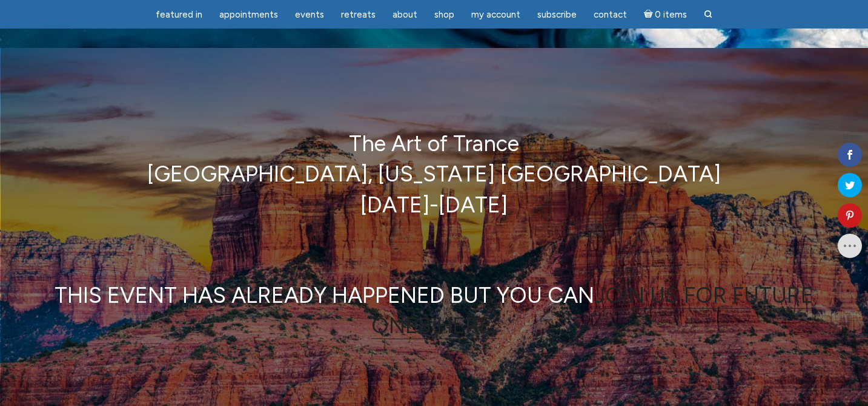 The width and height of the screenshot is (868, 406). I want to click on span: Shares, so click(852, 137).